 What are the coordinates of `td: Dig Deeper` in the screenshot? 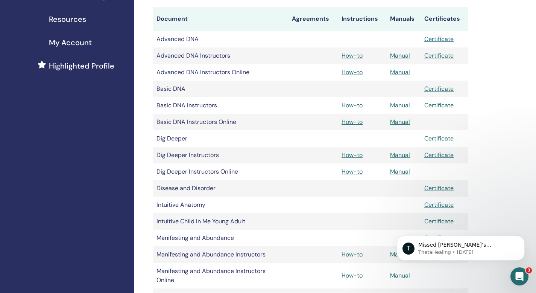 It's located at (220, 138).